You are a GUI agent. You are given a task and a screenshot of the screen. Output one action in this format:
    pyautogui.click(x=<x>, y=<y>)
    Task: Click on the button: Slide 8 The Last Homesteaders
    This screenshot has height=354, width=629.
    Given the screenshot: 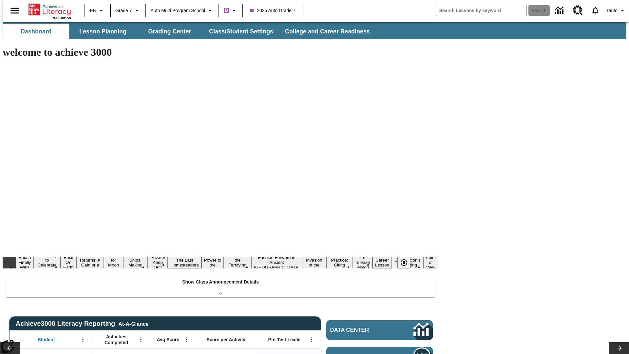 What is the action you would take?
    pyautogui.click(x=184, y=262)
    